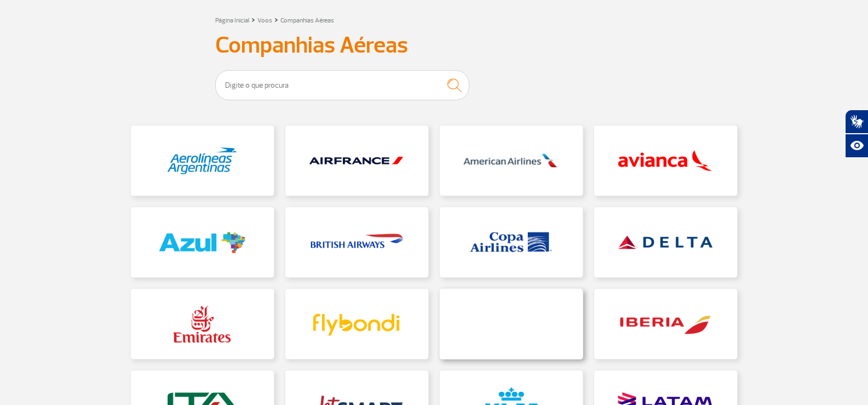 This screenshot has width=868, height=405. What do you see at coordinates (856, 134) in the screenshot?
I see `div: Plugin de acessibilidade da Hand Talk.` at bounding box center [856, 134].